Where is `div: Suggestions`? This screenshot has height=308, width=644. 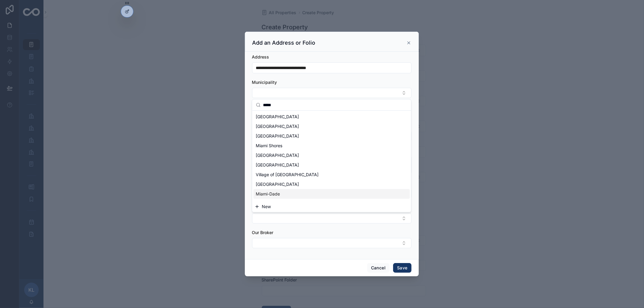 div: Suggestions is located at coordinates (331, 156).